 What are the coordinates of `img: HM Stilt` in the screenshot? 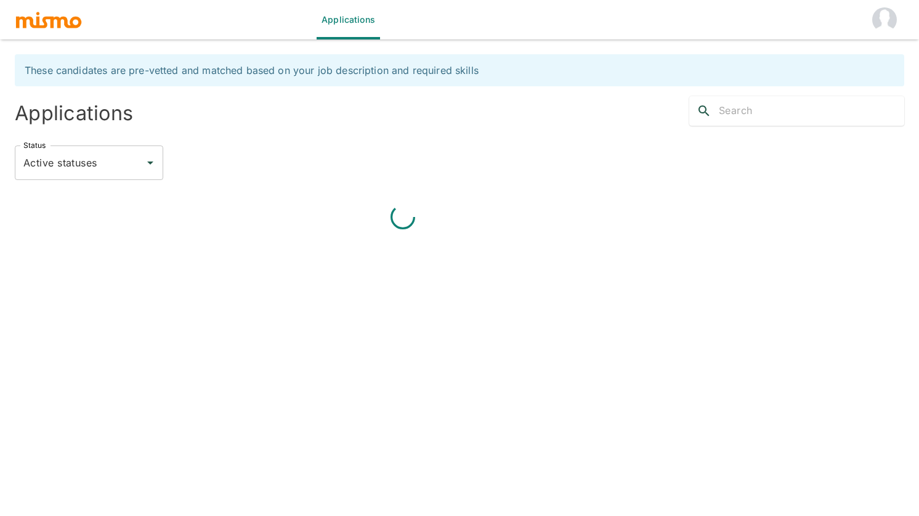 It's located at (885, 20).